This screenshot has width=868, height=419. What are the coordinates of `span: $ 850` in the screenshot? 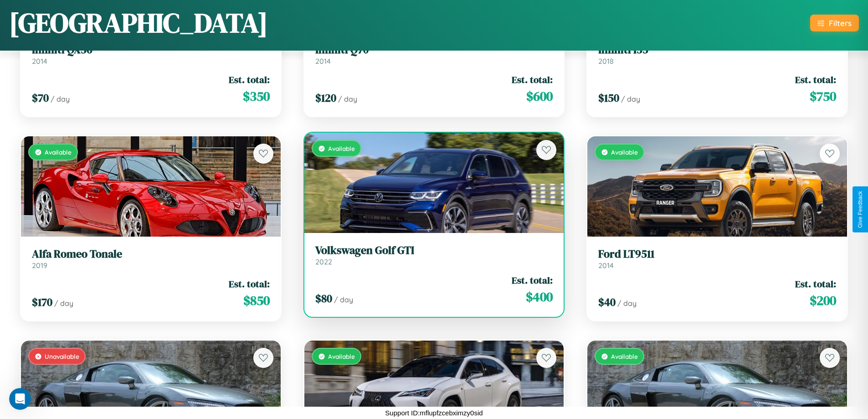 It's located at (257, 300).